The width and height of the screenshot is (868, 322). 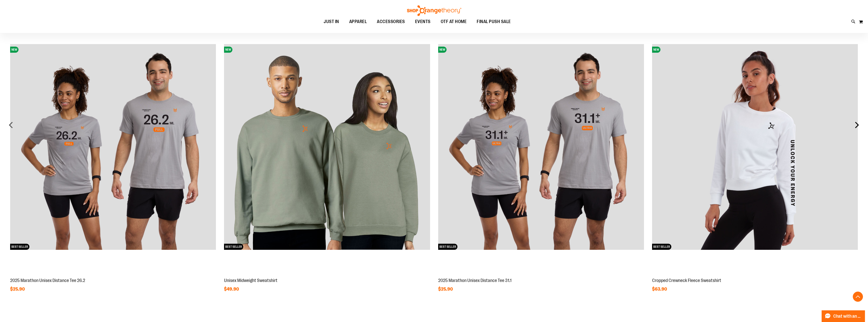 I want to click on img: 2025 Marathon Unisex Distance Tee 31.1, so click(x=541, y=147).